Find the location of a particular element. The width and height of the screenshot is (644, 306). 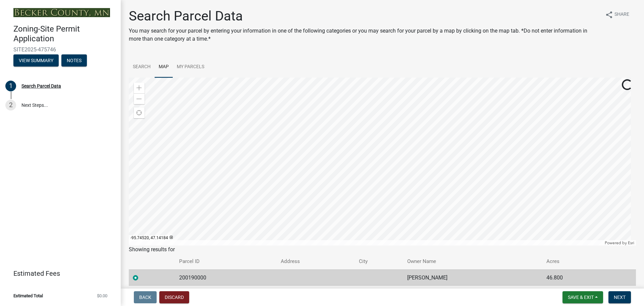

button: Next is located at coordinates (620, 297).